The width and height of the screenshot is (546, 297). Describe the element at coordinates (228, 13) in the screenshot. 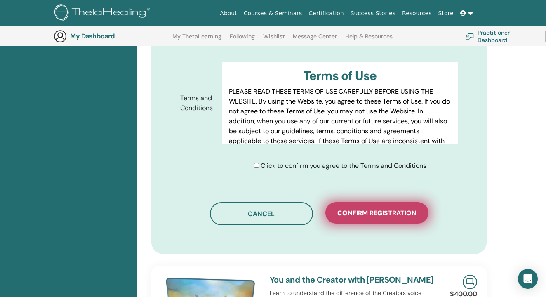

I see `a: About` at that location.